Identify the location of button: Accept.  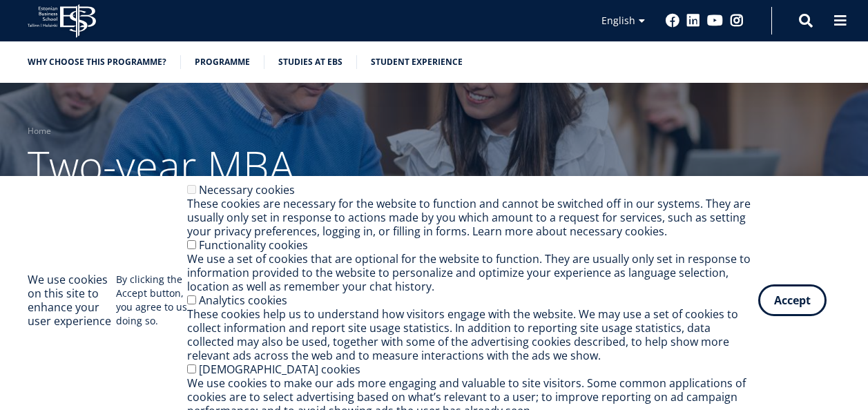
(792, 301).